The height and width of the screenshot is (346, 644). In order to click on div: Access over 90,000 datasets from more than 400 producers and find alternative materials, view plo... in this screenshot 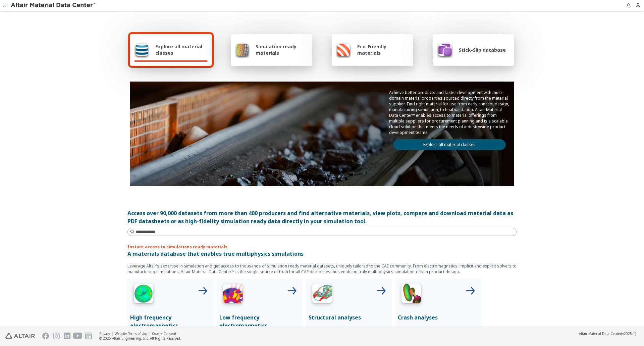, I will do `click(322, 217)`.